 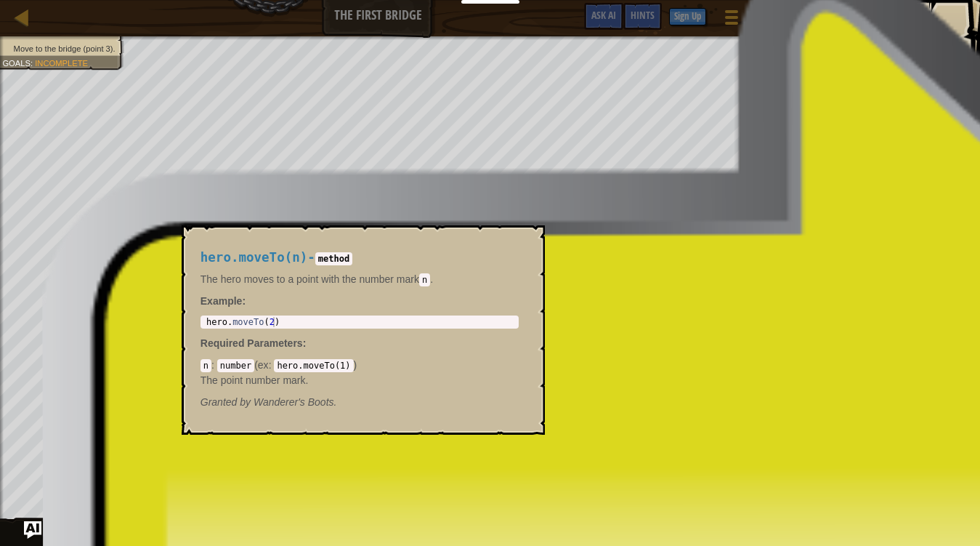 What do you see at coordinates (360, 380) in the screenshot?
I see `p: The point number mark.` at bounding box center [360, 380].